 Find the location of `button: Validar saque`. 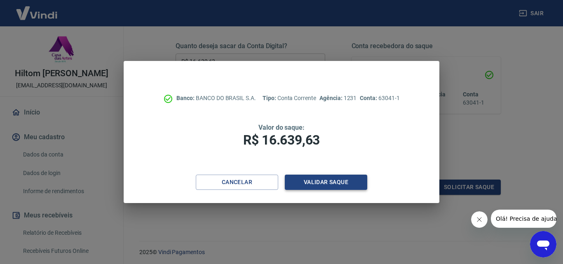

button: Validar saque is located at coordinates (326, 182).